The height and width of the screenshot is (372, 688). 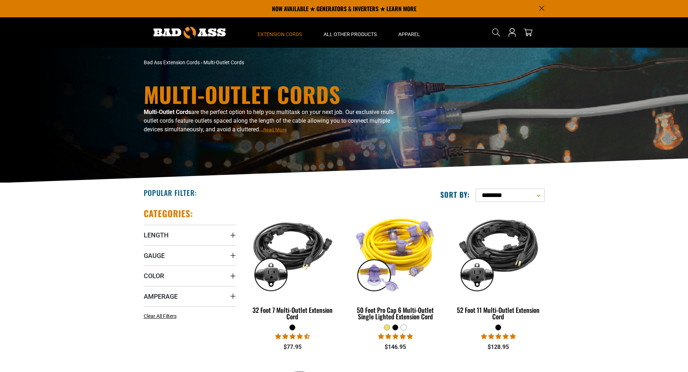 What do you see at coordinates (350, 33) in the screenshot?
I see `summary: All Other Products` at bounding box center [350, 33].